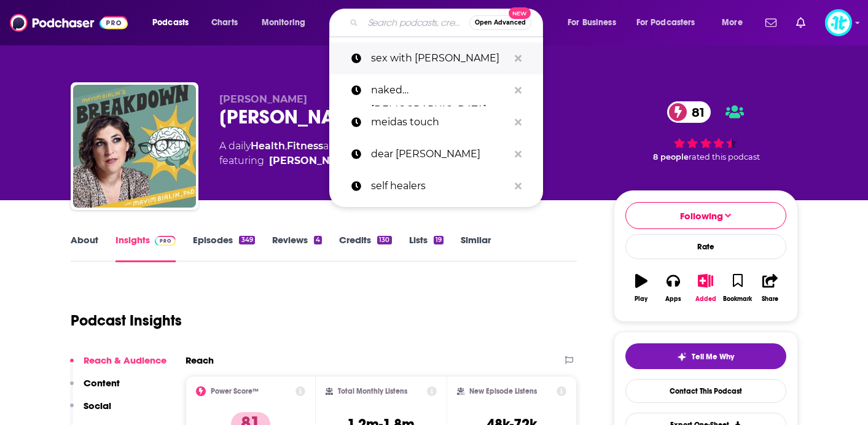 The image size is (868, 425). I want to click on a: Fitness, so click(305, 145).